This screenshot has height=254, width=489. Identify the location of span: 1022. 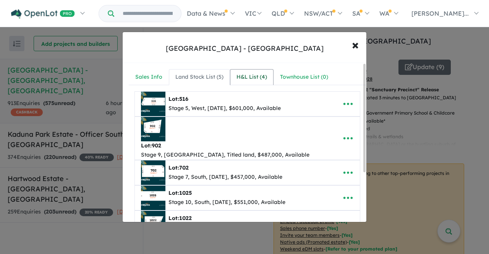
(185, 218).